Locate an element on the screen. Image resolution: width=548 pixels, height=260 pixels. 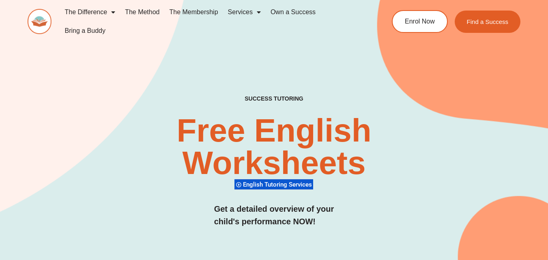
h3: Get a detailed overview of your child's performance NOW! is located at coordinates (274, 215).